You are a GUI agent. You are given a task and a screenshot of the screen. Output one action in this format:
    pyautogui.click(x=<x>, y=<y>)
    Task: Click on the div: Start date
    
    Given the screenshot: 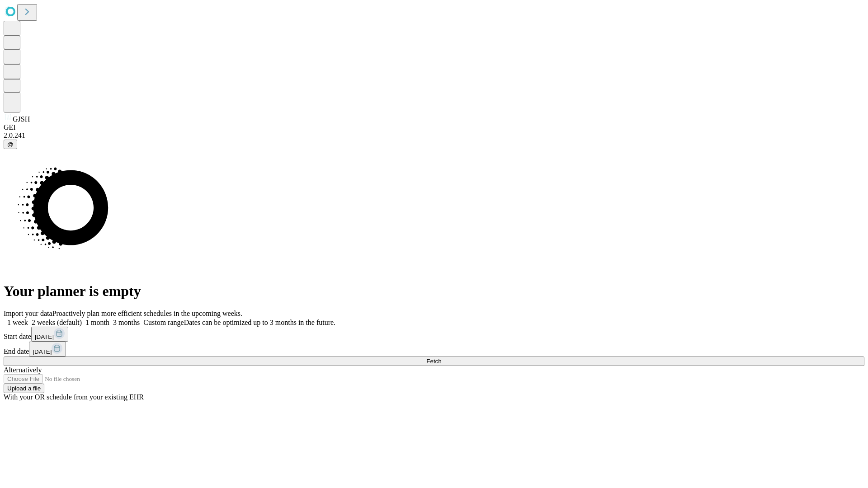 What is the action you would take?
    pyautogui.click(x=434, y=335)
    